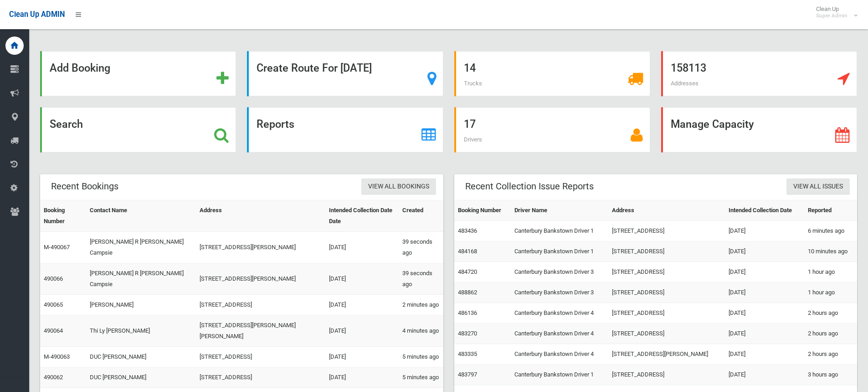 Image resolution: width=868 pixels, height=392 pixels. I want to click on strong: 17, so click(470, 124).